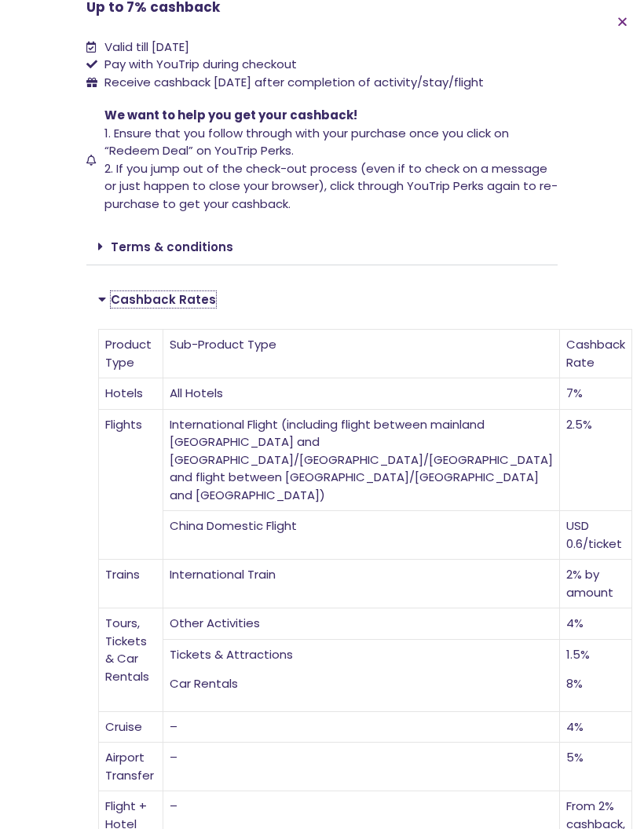 The image size is (644, 829). Describe the element at coordinates (361, 354) in the screenshot. I see `td: Sub-Product Type` at that location.